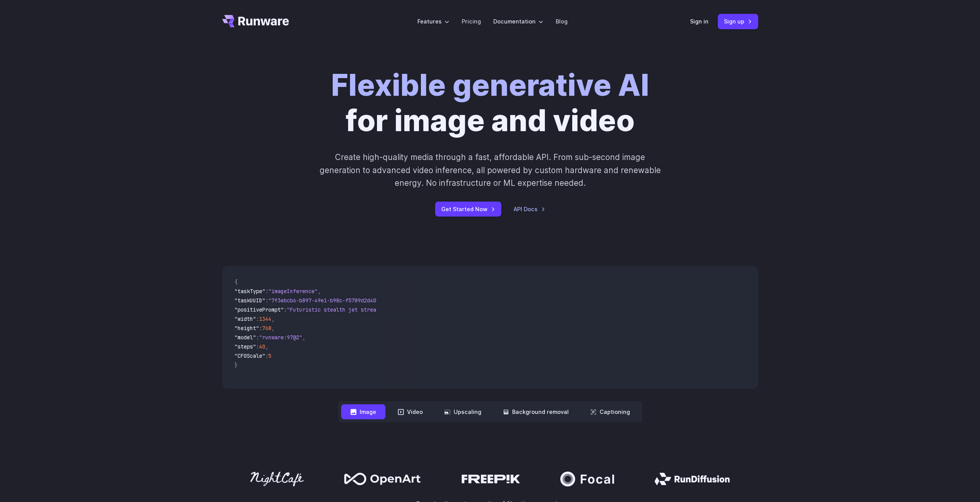 Image resolution: width=980 pixels, height=502 pixels. I want to click on button: Image, so click(363, 412).